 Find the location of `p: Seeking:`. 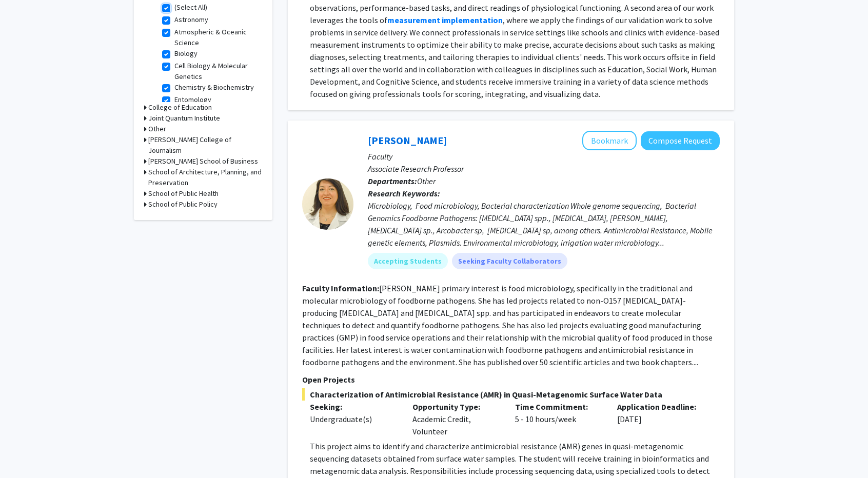

p: Seeking: is located at coordinates (353, 407).